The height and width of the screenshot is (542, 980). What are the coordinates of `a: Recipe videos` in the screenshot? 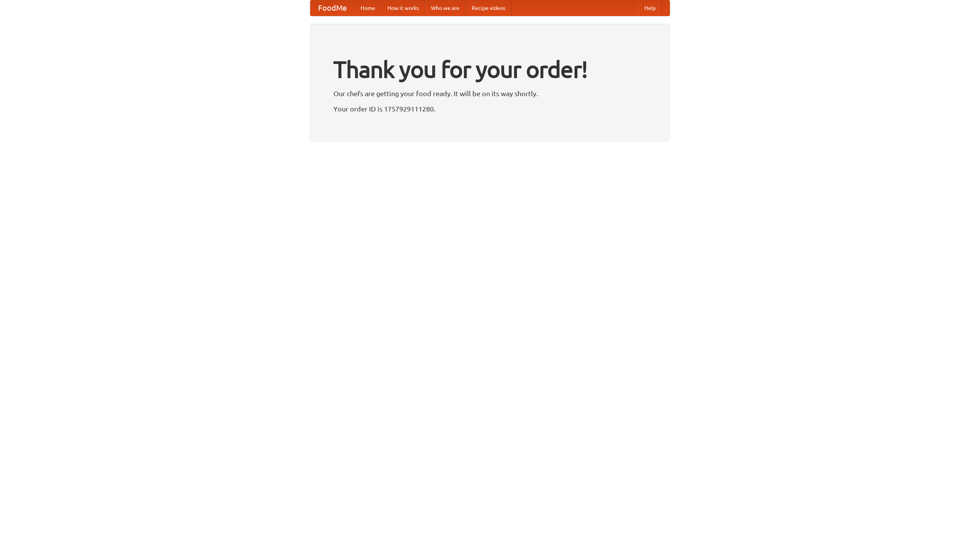 It's located at (489, 8).